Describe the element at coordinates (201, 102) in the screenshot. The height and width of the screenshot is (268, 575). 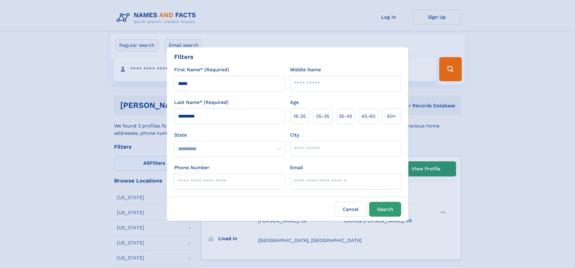
I see `label: Last Name* (Required)` at that location.